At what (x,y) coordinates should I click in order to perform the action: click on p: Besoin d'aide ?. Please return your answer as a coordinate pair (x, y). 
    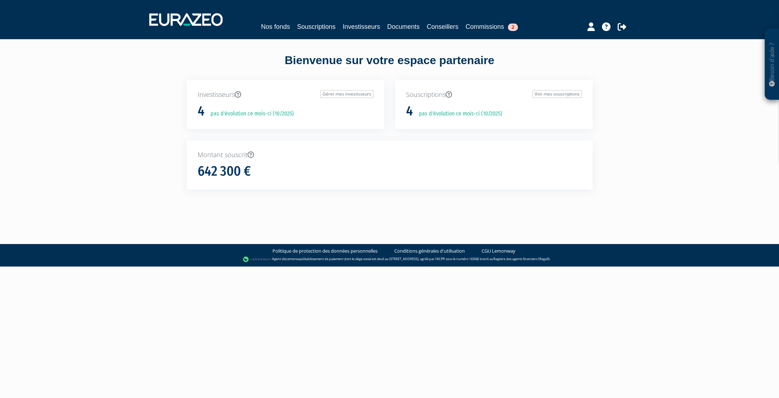
    Looking at the image, I should click on (772, 64).